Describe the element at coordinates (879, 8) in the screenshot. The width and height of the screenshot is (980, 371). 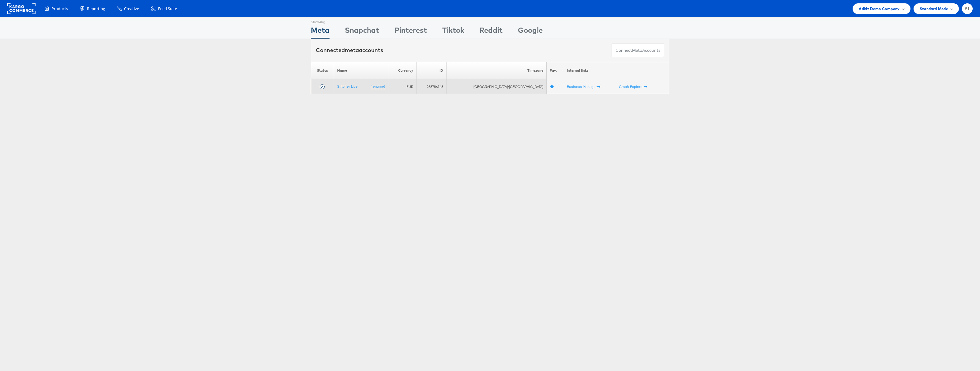
I see `span: Adkit Demo Company` at that location.